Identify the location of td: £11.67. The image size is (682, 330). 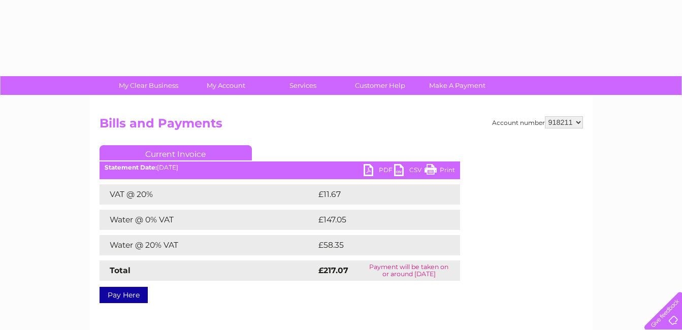
(377, 194).